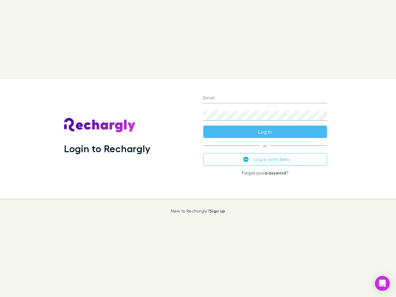  What do you see at coordinates (217, 211) in the screenshot?
I see `a: Sign up` at bounding box center [217, 211].